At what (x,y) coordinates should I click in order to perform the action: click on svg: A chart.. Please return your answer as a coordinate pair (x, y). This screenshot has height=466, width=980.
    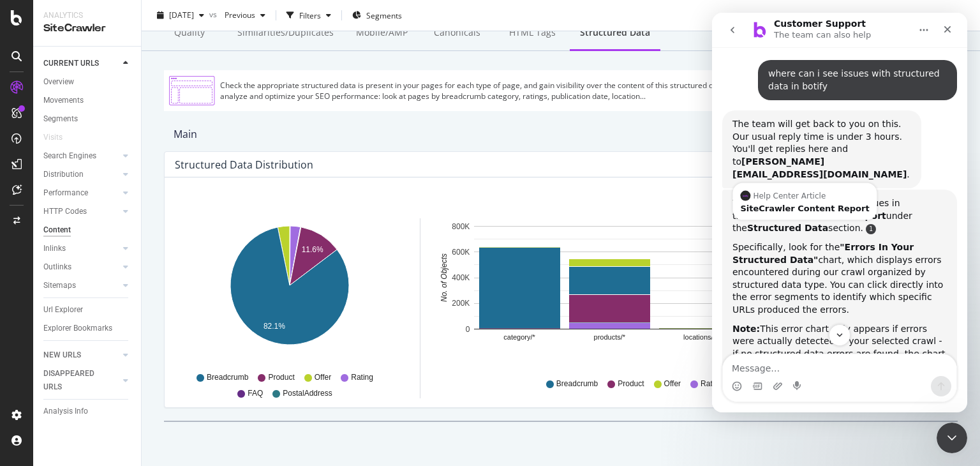
    Looking at the image, I should click on (686, 292).